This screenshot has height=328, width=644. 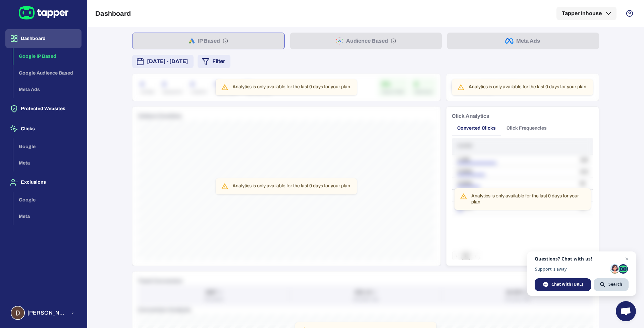 I want to click on button: Filter, so click(x=214, y=61).